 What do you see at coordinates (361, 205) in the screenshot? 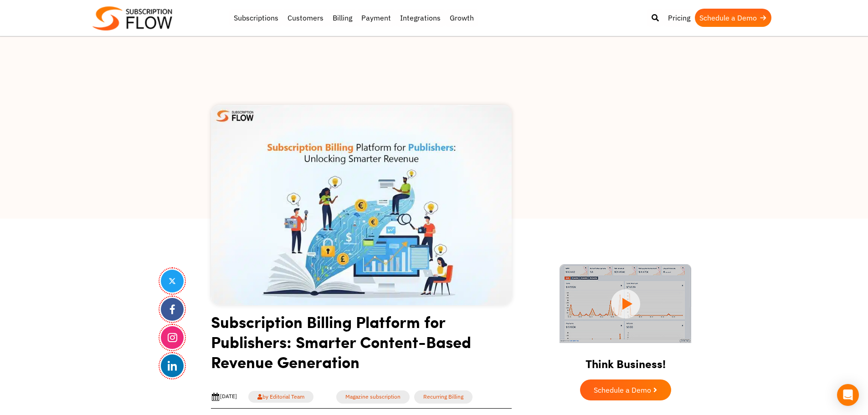
I see `img: Subscription Billing Platform for Publishers: Unlocking Smarter Revenue` at bounding box center [361, 205].